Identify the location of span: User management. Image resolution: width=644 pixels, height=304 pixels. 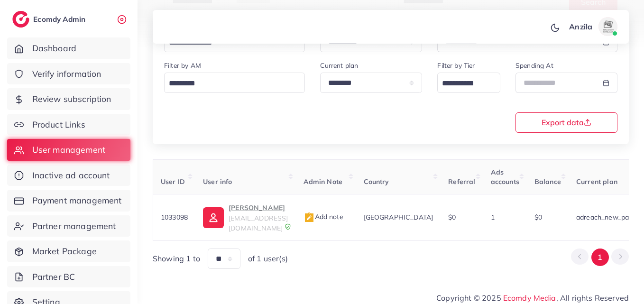
(69, 150).